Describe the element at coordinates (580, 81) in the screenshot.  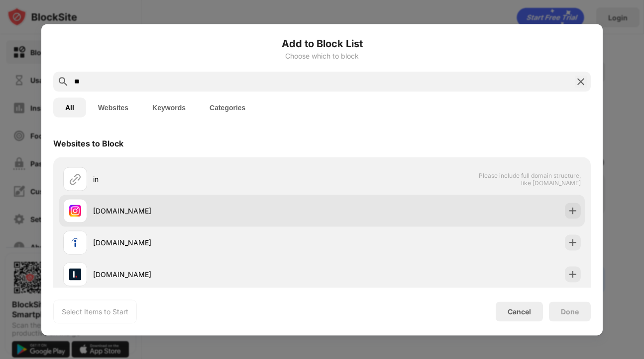
I see `img: search-close` at that location.